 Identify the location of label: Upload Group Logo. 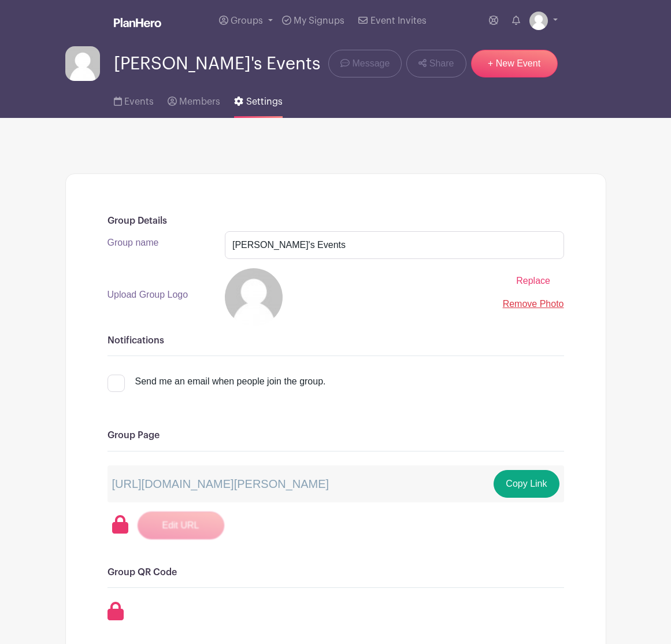
(148, 295).